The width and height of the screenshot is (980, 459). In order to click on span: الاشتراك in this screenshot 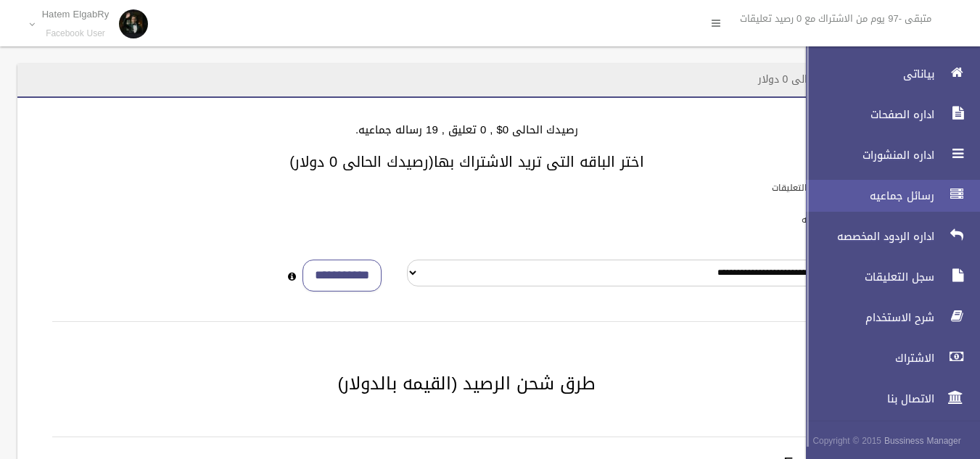, I will do `click(866, 358)`.